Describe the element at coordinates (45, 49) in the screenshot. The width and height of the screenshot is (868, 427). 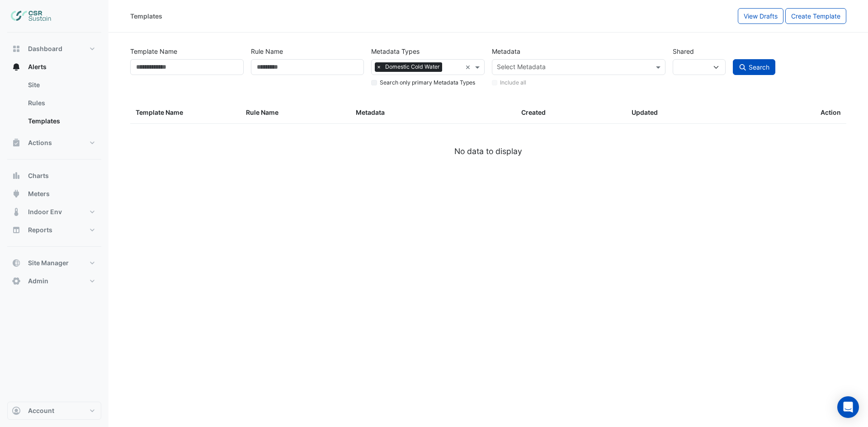
I see `span: Dashboard` at that location.